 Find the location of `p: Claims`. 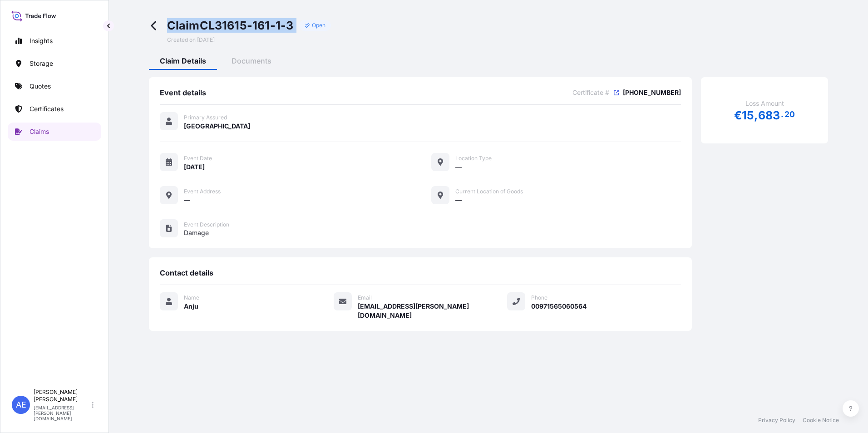

p: Claims is located at coordinates (39, 132).